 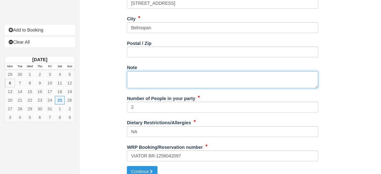 What do you see at coordinates (132, 67) in the screenshot?
I see `label: Note` at bounding box center [132, 67].